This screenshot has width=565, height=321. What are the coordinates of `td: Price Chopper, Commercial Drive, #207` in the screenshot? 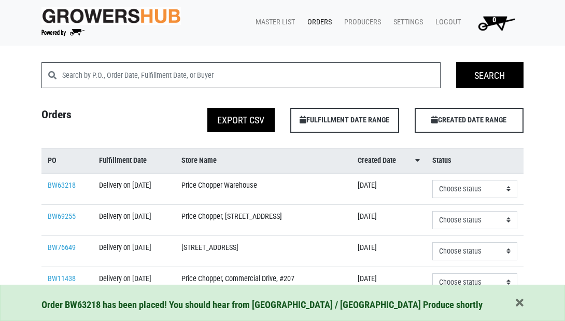 It's located at (263, 282).